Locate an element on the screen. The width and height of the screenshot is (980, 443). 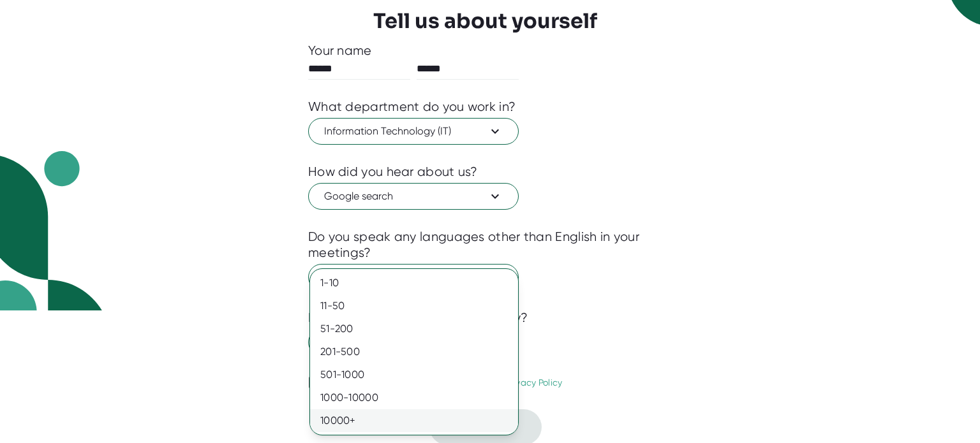
div: 51-200 is located at coordinates (414, 329).